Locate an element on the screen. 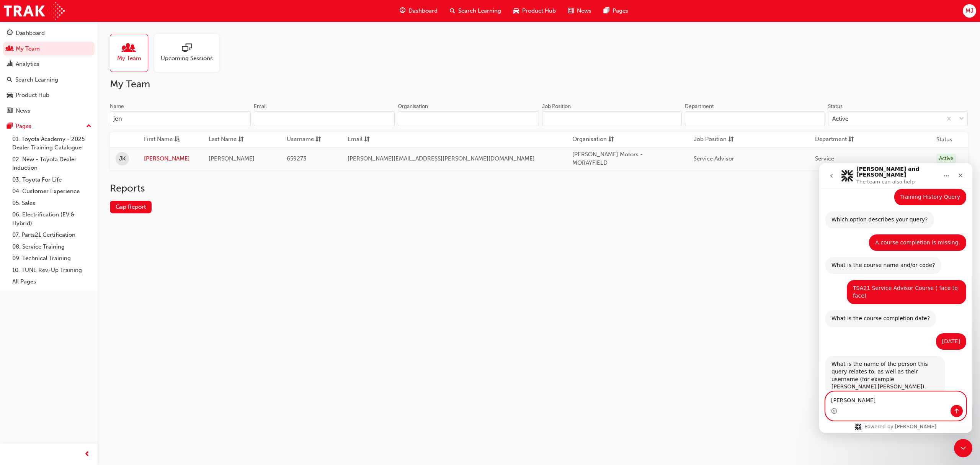 The image size is (980, 465). a: 07. Parts21 Certification is located at coordinates (51, 235).